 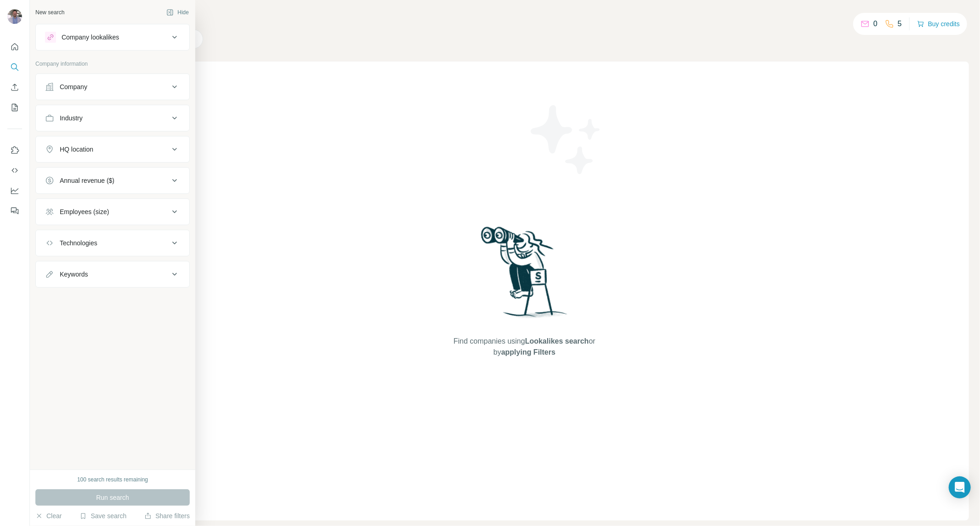 What do you see at coordinates (112, 274) in the screenshot?
I see `button: Keywords` at bounding box center [112, 274].